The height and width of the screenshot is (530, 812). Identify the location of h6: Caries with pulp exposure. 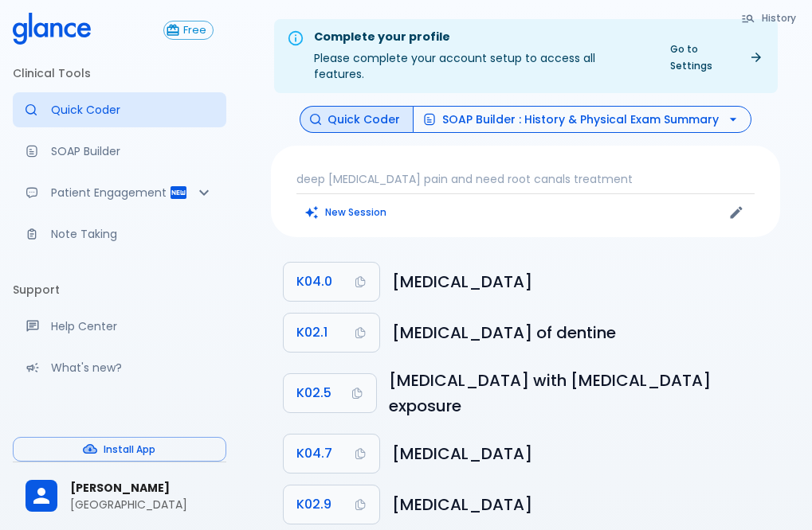
(577, 393).